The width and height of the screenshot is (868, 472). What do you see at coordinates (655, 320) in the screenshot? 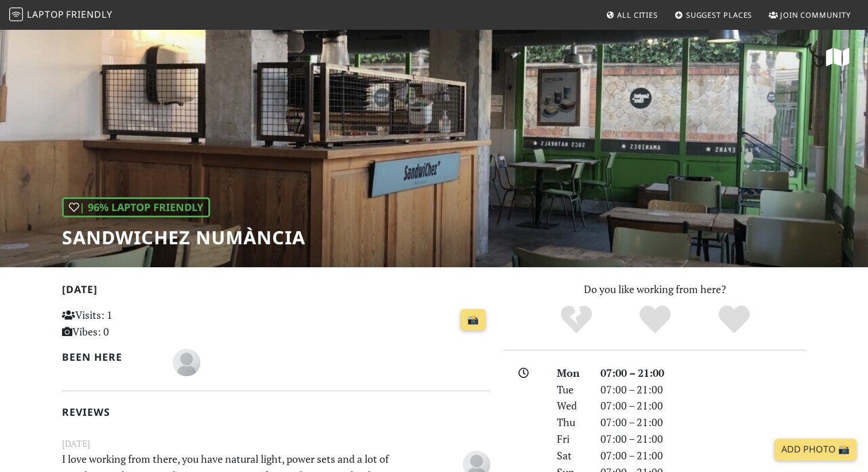
I see `div: Yes` at bounding box center [655, 320].